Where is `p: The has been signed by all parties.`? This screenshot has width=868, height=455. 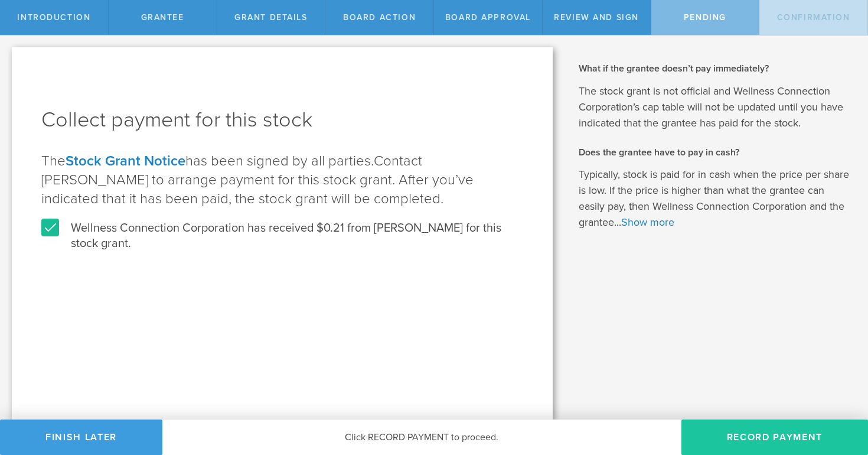
p: The has been signed by all parties. is located at coordinates (282, 180).